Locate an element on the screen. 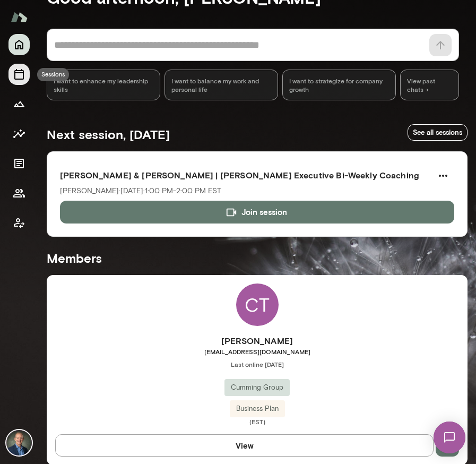  span: Business Plan is located at coordinates (258, 409).